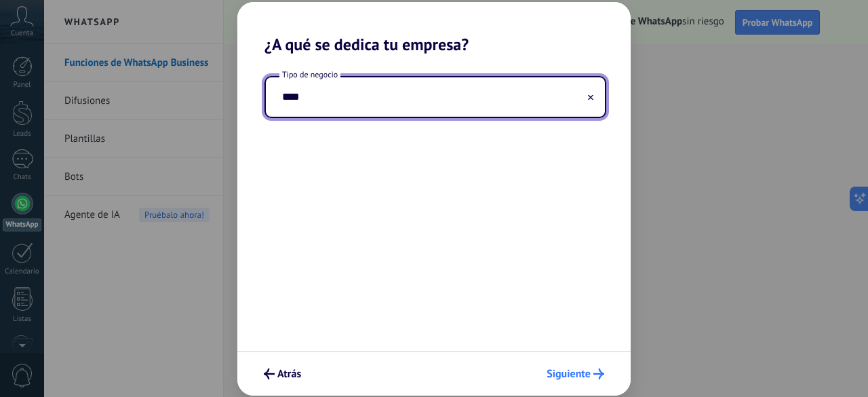 The image size is (868, 397). What do you see at coordinates (282, 374) in the screenshot?
I see `button: Atrás` at bounding box center [282, 374].